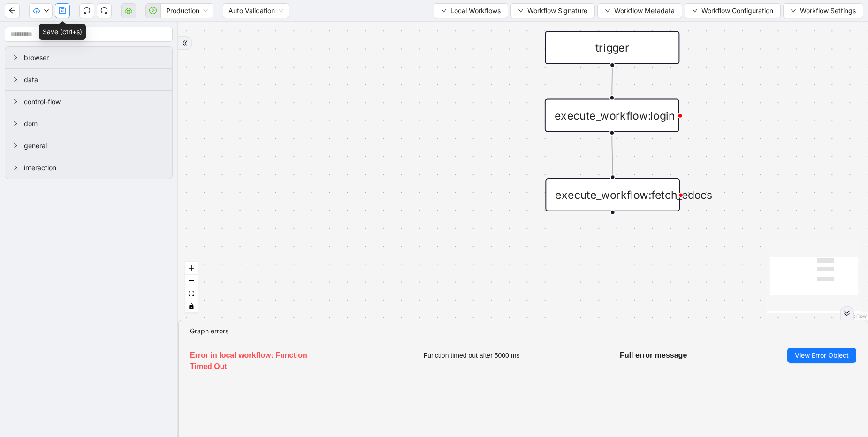  What do you see at coordinates (95, 146) in the screenshot?
I see `span: general` at bounding box center [95, 146].